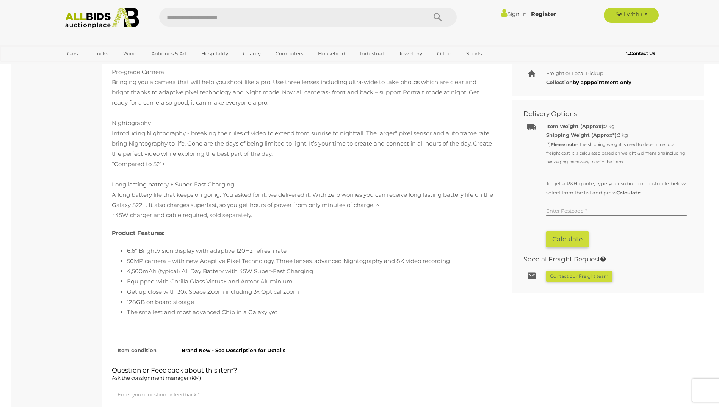 The image size is (719, 407). Describe the element at coordinates (137, 350) in the screenshot. I see `strong: Item condition` at that location.